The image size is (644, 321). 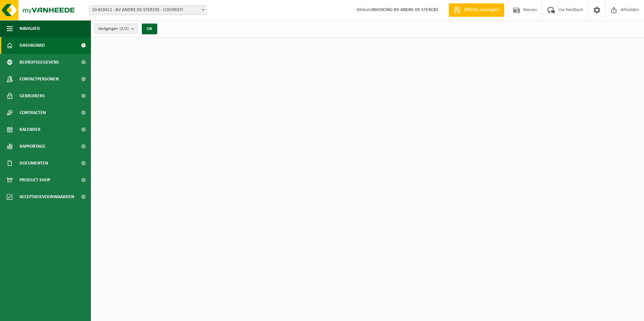 I want to click on span: Contracten, so click(x=33, y=113).